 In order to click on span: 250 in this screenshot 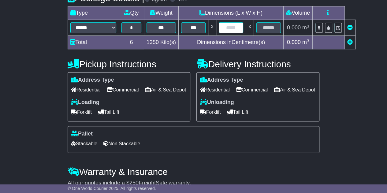, I will do `click(134, 183)`.